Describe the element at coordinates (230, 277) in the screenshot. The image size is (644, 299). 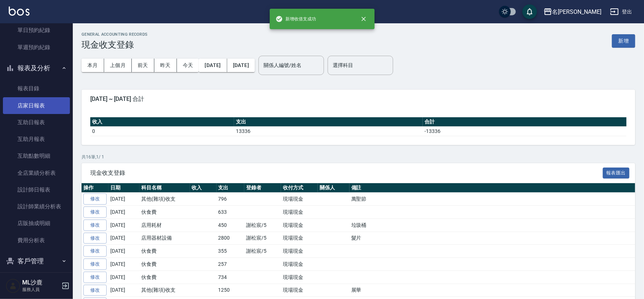
I see `td: 734` at that location.